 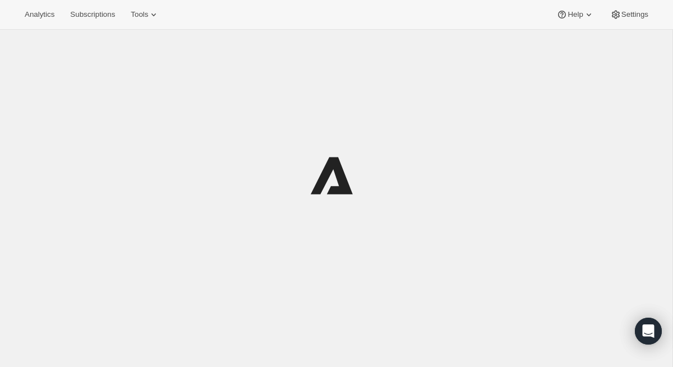 What do you see at coordinates (39, 15) in the screenshot?
I see `button: Analytics` at bounding box center [39, 15].